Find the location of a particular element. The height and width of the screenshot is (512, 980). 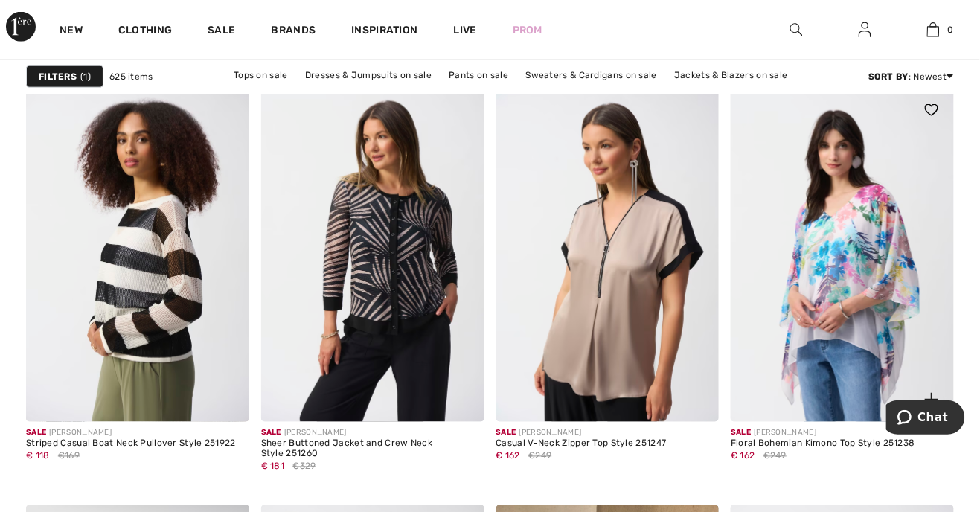

div: Striped Casual Boat Neck Pullover Style 251922 is located at coordinates (131, 444).